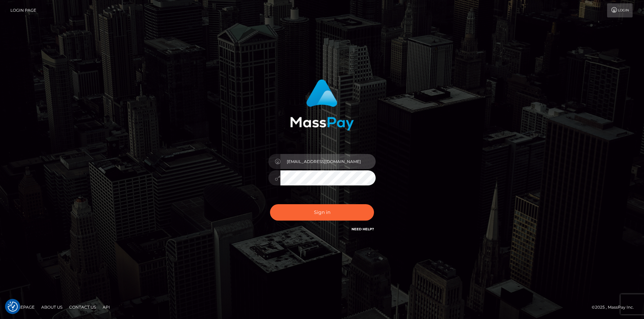 The width and height of the screenshot is (644, 319). What do you see at coordinates (363, 229) in the screenshot?
I see `a: Need Help?` at bounding box center [363, 229].